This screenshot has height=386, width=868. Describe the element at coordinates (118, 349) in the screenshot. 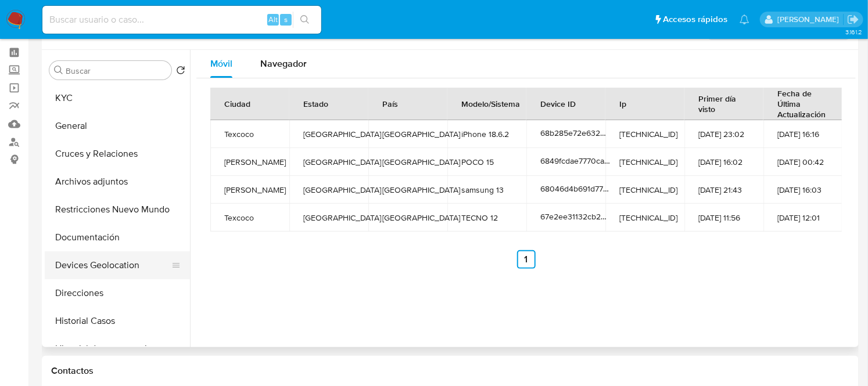

I see `button: Historial de conversaciones` at that location.